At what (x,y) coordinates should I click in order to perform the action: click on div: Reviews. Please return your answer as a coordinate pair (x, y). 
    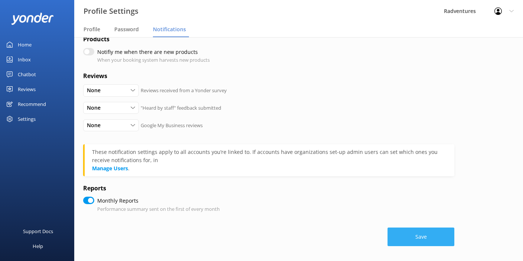
    Looking at the image, I should click on (27, 89).